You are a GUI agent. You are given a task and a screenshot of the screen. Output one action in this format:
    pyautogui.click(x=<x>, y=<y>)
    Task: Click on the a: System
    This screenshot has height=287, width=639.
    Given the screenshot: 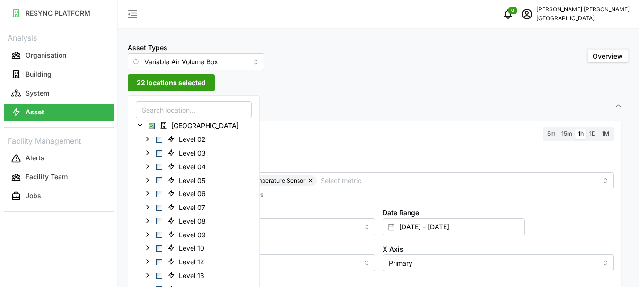 What is the action you would take?
    pyautogui.click(x=59, y=93)
    